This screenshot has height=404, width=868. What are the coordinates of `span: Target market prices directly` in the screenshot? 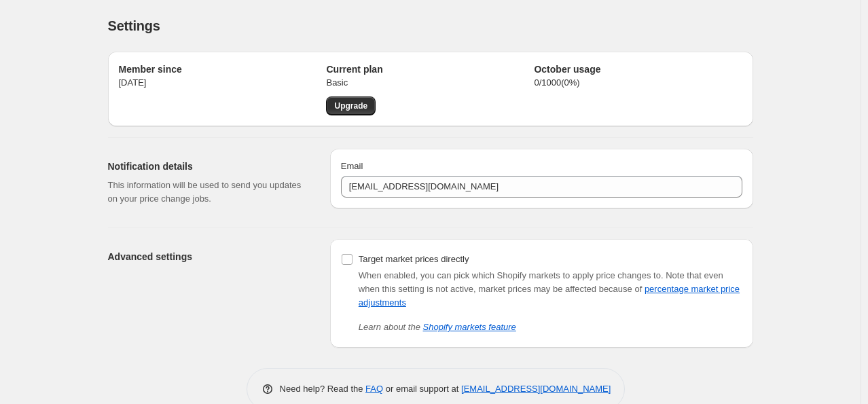 It's located at (413, 258).